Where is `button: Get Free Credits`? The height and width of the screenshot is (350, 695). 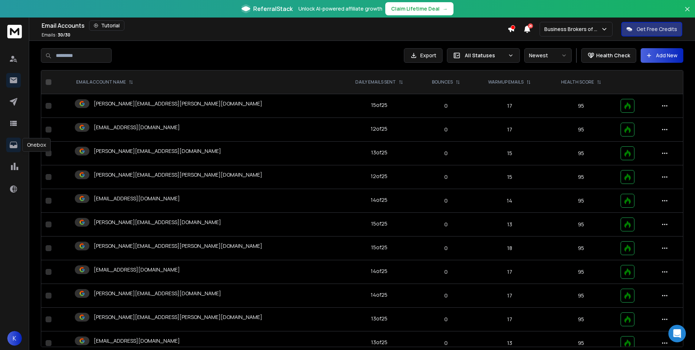
button: Get Free Credits is located at coordinates (651, 29).